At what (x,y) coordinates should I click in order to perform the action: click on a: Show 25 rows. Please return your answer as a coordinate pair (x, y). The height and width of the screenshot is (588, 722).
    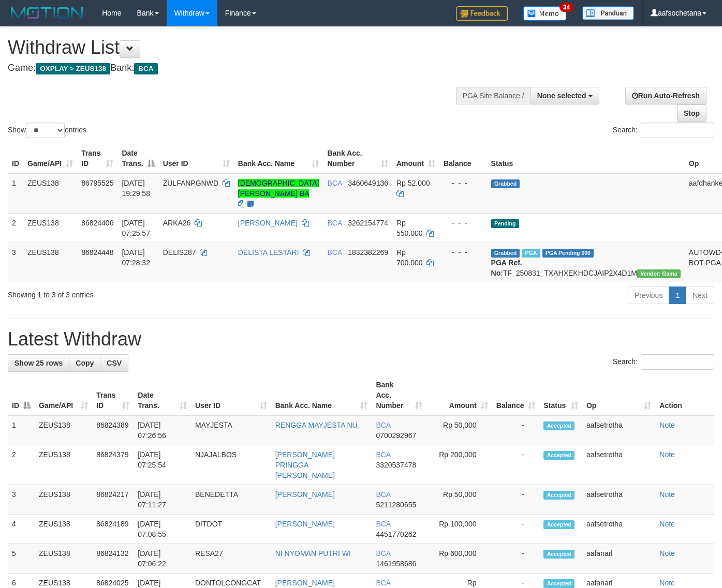
    Looking at the image, I should click on (38, 363).